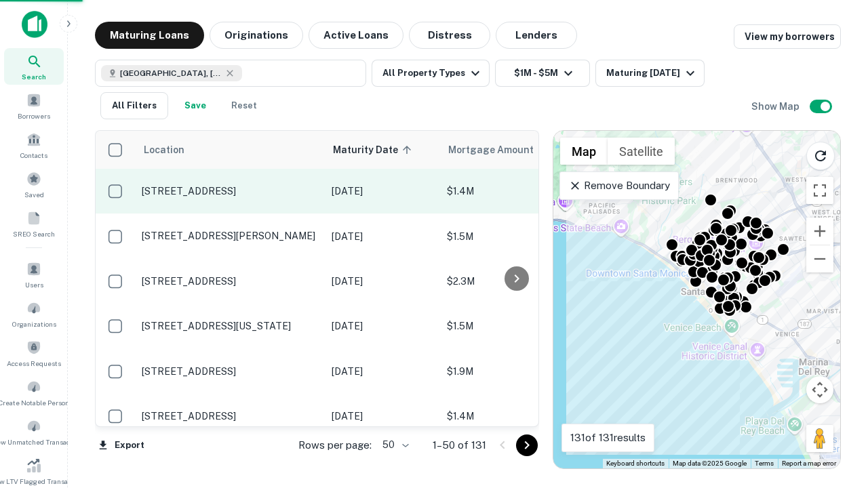 The image size is (868, 488). What do you see at coordinates (820, 390) in the screenshot?
I see `button: Map camera controls` at bounding box center [820, 390].